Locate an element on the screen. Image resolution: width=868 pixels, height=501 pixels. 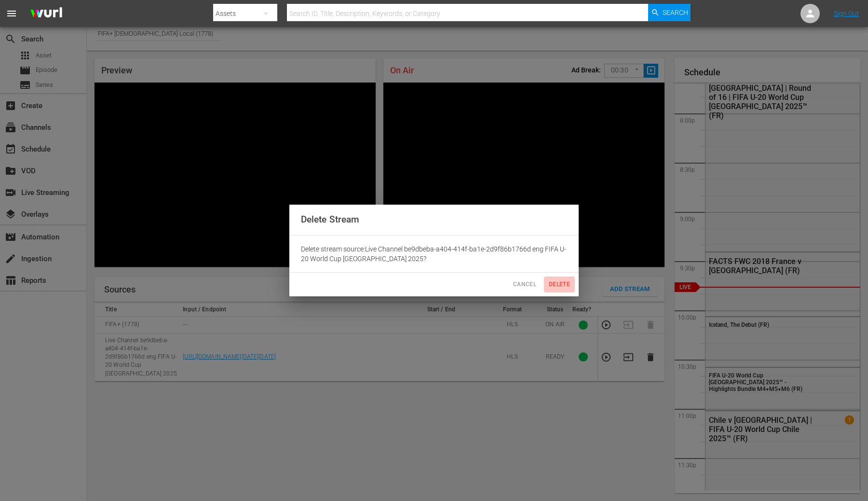
span: menu is located at coordinates (12, 13).